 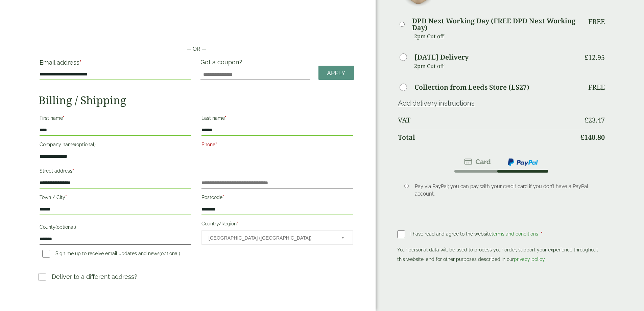 What do you see at coordinates (515, 234) in the screenshot?
I see `a: terms and conditions` at bounding box center [515, 234].